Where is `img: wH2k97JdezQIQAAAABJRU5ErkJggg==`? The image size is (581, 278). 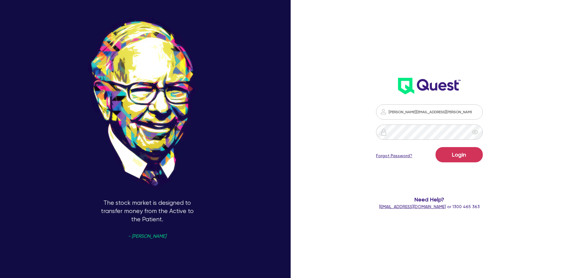 img: wH2k97JdezQIQAAAABJRU5ErkJggg== is located at coordinates (429, 86).